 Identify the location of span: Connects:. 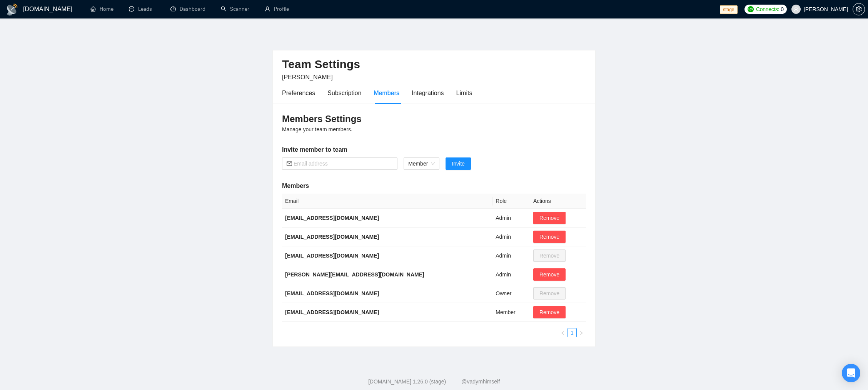
(767, 9).